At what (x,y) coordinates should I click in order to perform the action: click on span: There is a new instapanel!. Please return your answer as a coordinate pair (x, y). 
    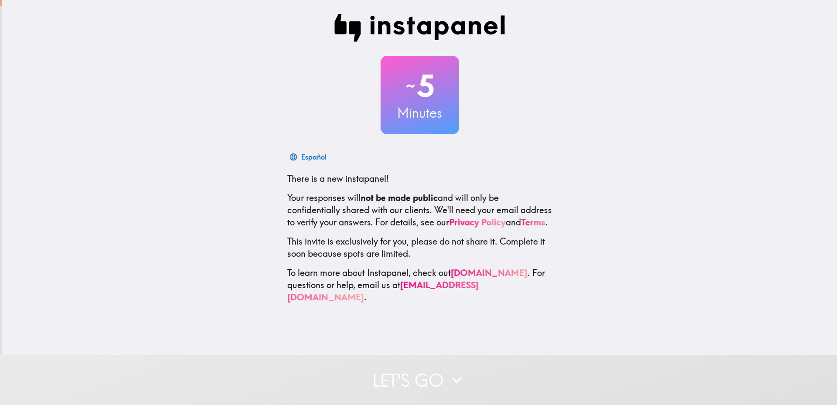
    Looking at the image, I should click on (338, 178).